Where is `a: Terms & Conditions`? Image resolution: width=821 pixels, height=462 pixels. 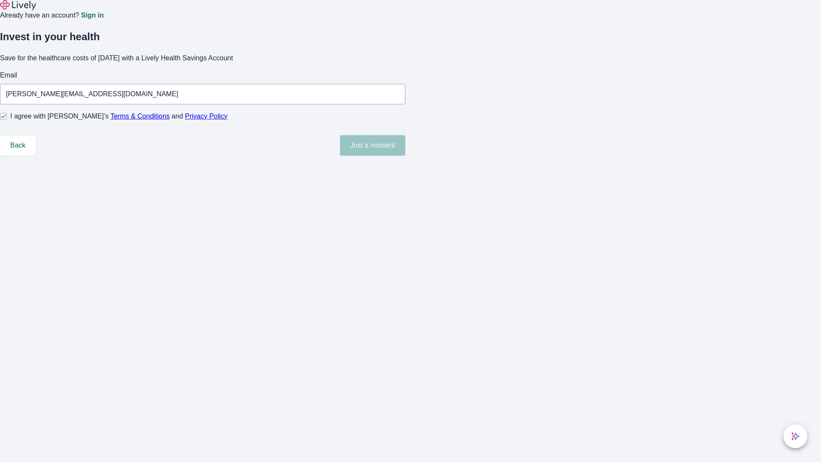
a: Terms & Conditions is located at coordinates (140, 116).